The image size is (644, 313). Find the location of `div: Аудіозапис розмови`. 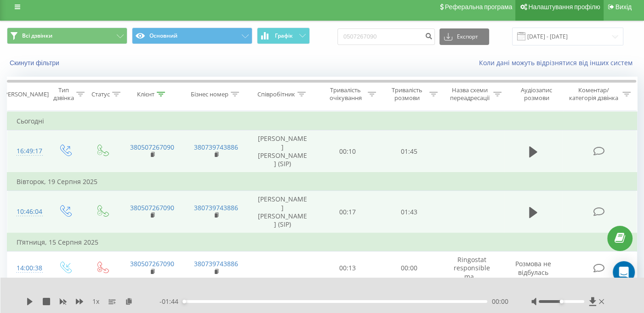

div: Аудіозапис розмови is located at coordinates (536, 94).